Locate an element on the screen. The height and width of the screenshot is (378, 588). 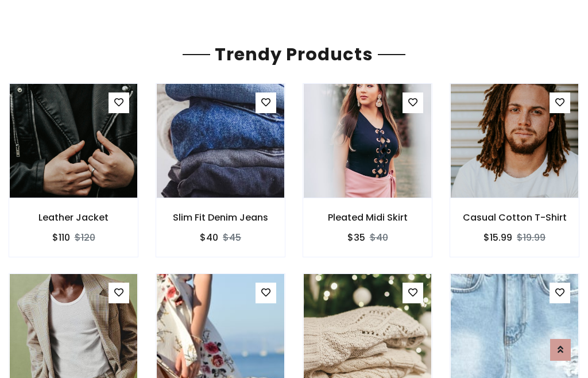
h6: Pleated Midi Skirt is located at coordinates (368, 217).